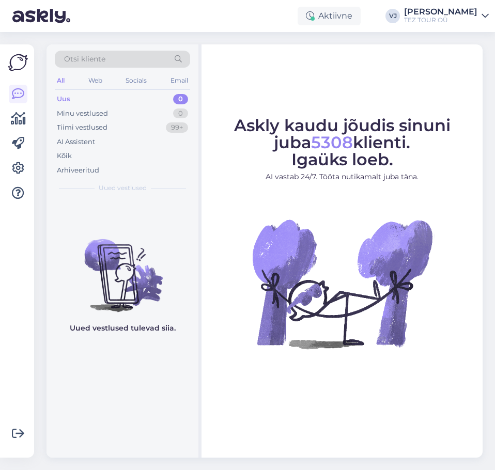  Describe the element at coordinates (122, 188) in the screenshot. I see `span: Uued vestlused` at that location.